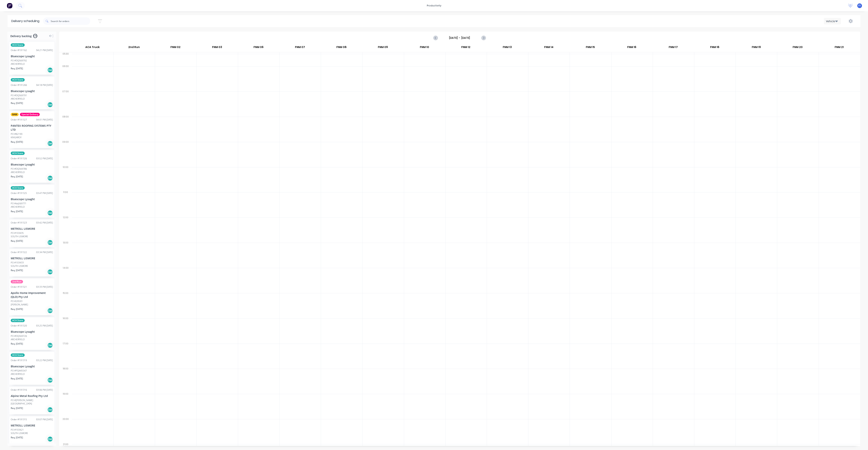 This screenshot has width=868, height=450. I want to click on input: Search for orders, so click(70, 21).